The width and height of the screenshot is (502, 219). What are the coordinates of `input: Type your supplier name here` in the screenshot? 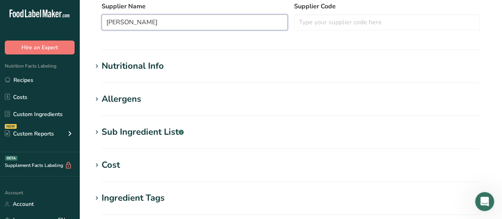 It's located at (194, 22).